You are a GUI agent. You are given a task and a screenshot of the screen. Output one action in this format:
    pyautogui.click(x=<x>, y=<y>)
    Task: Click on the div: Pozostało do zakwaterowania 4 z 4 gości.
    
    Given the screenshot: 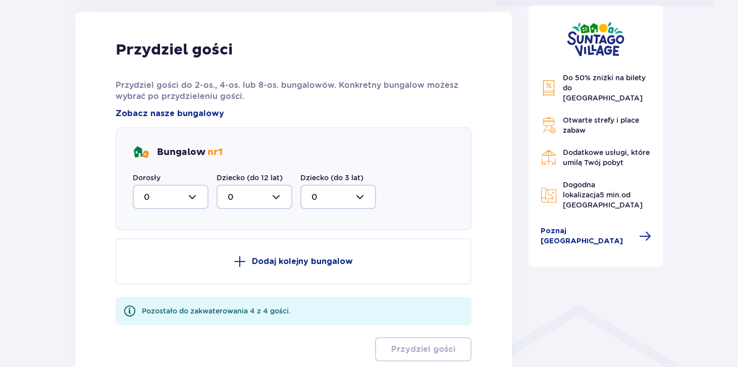 What is the action you would take?
    pyautogui.click(x=216, y=311)
    